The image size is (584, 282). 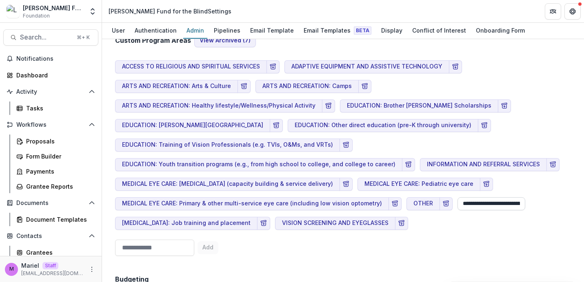 What do you see at coordinates (59, 171) in the screenshot?
I see `div: Payments` at bounding box center [59, 171].